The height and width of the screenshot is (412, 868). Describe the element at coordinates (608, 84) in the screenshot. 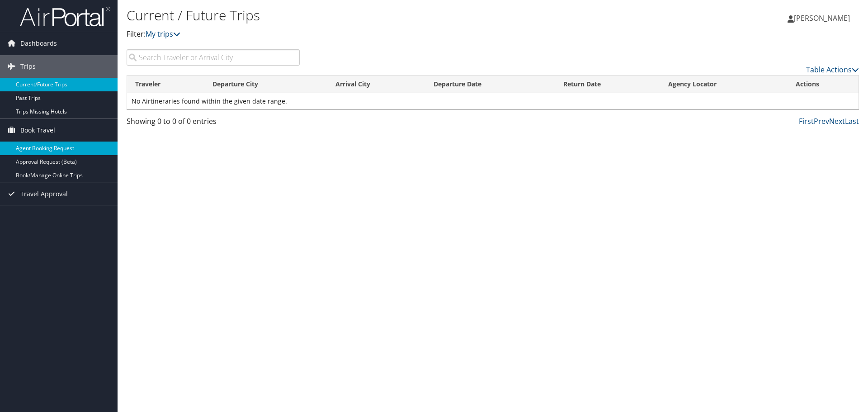

I see `th: Return Date: activate to sort column ascending` at that location.